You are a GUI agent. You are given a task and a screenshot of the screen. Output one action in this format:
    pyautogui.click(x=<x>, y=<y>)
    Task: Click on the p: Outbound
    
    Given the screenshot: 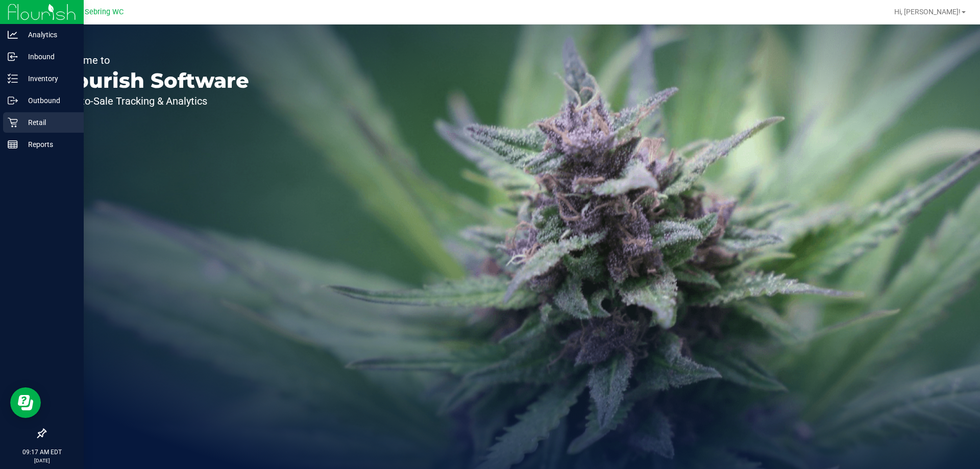 What is the action you would take?
    pyautogui.click(x=48, y=101)
    